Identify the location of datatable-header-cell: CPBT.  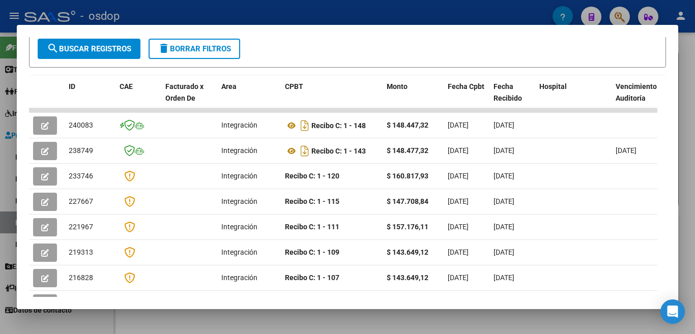
(332, 98).